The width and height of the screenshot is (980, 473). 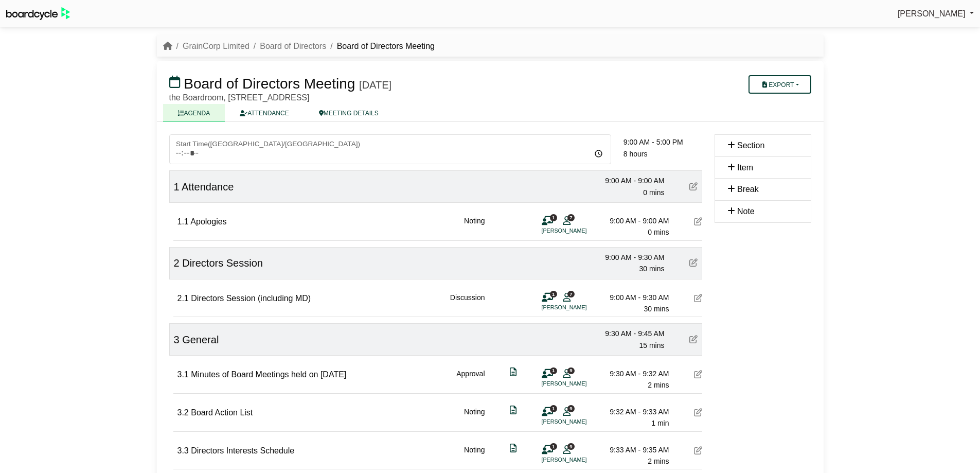 I want to click on button: Export, so click(x=779, y=85).